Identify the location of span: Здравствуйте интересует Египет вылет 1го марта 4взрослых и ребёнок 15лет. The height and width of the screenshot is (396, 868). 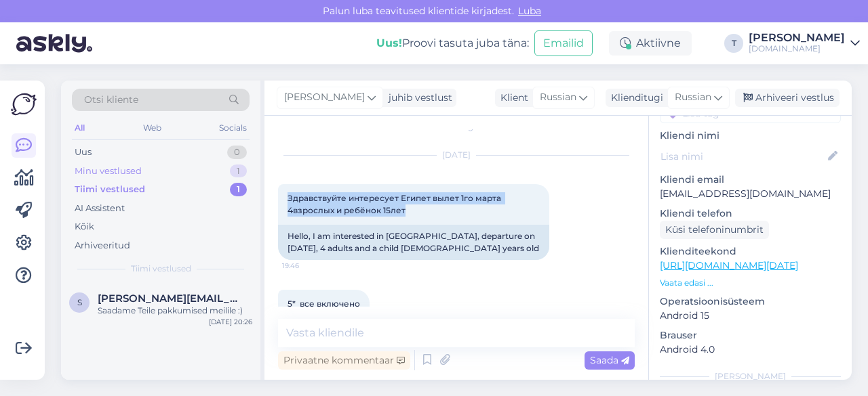
(395, 204).